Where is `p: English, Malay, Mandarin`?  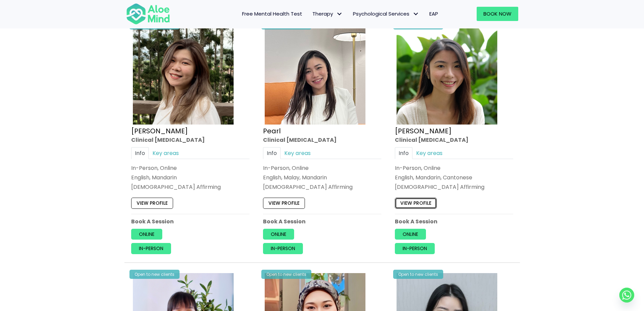
p: English, Malay, Mandarin is located at coordinates (322, 178).